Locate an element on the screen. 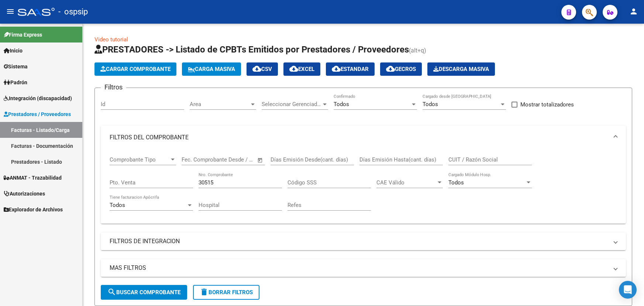 This screenshot has height=306, width=644. span: Comprobante Tipo is located at coordinates (139, 159).